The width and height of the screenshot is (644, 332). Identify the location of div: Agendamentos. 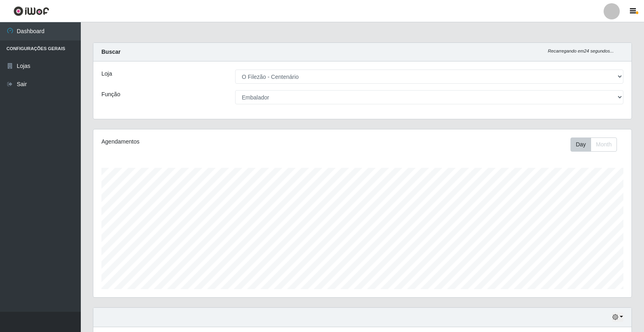
(206, 141).